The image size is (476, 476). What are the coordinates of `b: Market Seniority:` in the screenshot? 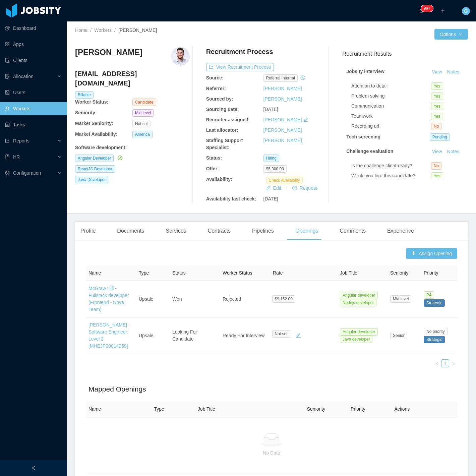 It's located at (94, 123).